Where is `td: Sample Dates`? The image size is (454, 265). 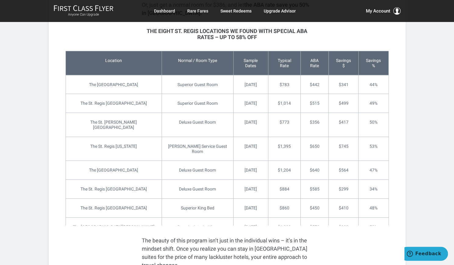
td: Sample Dates is located at coordinates (251, 63).